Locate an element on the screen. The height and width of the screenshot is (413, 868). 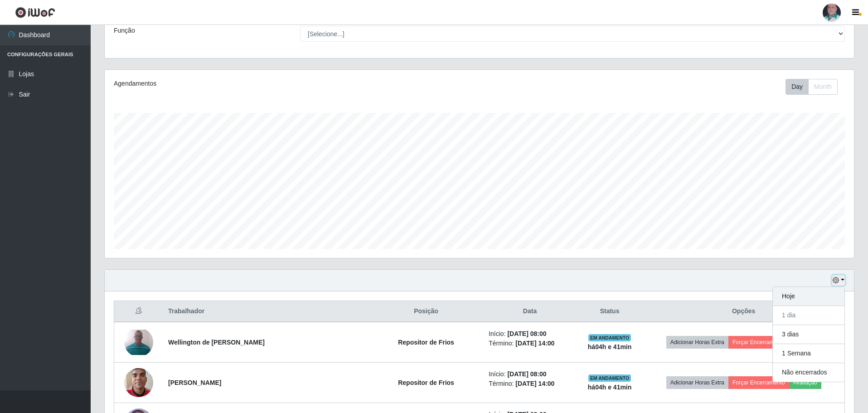
div: Toolbar with button groups is located at coordinates (816, 86).